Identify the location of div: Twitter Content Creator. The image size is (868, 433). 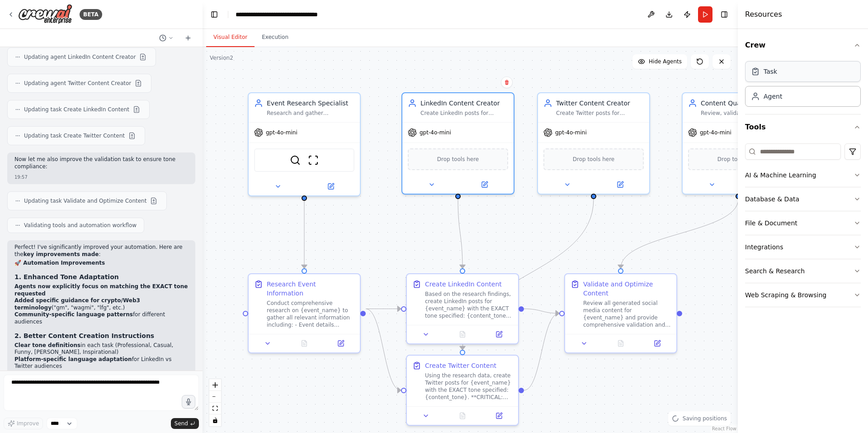
(601, 104).